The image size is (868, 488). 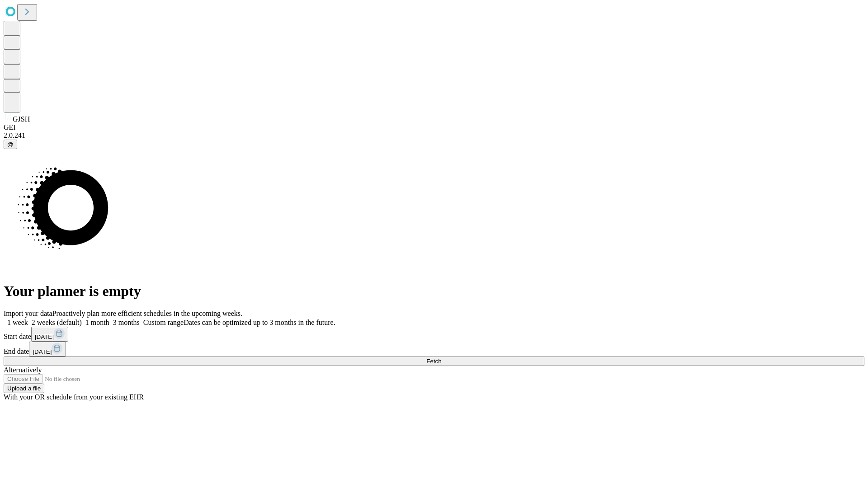 I want to click on span: Fetch, so click(x=434, y=362).